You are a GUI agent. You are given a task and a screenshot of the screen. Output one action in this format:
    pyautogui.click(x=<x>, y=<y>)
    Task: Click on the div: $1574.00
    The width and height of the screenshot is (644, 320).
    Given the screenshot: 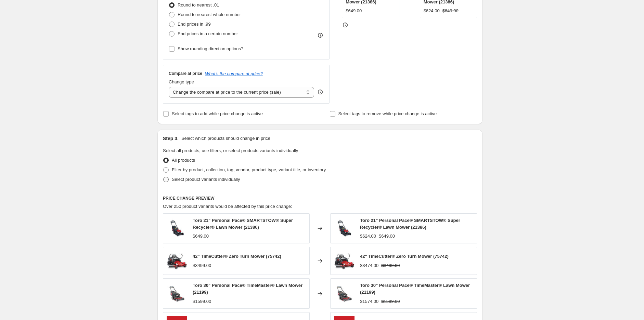 What is the action you would take?
    pyautogui.click(x=369, y=301)
    